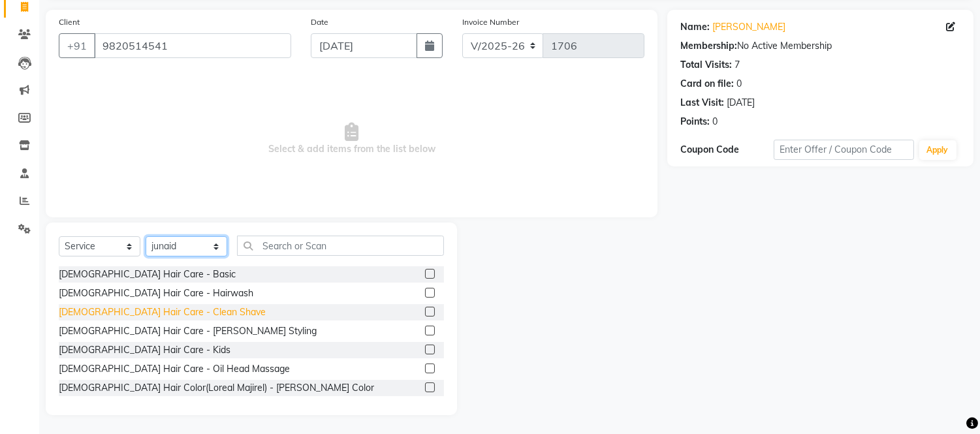 The width and height of the screenshot is (980, 434). I want to click on label: Invoice Number, so click(490, 22).